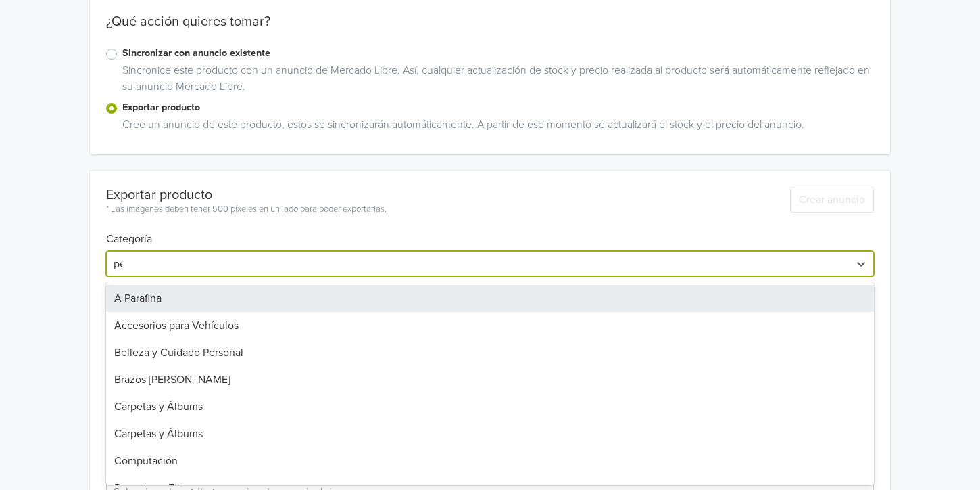  Describe the element at coordinates (498, 107) in the screenshot. I see `label: Exportar producto` at that location.